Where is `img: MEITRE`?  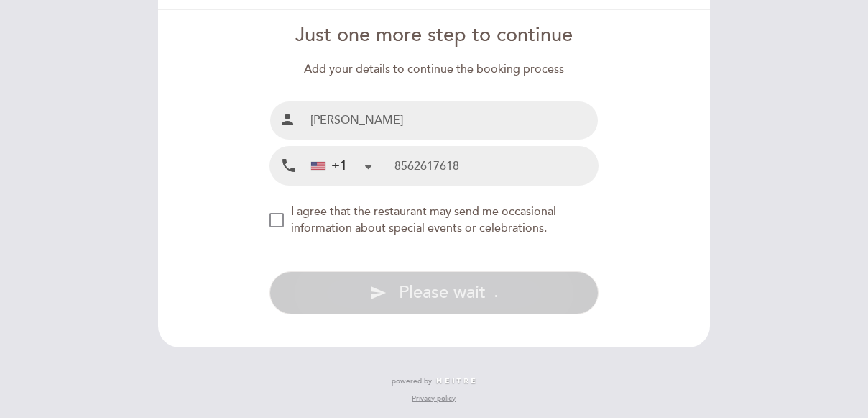
img: MEITRE is located at coordinates (456, 381).